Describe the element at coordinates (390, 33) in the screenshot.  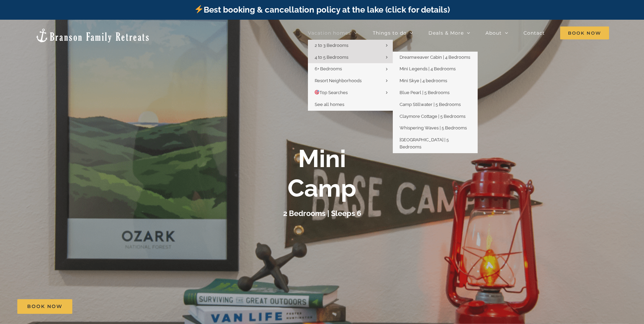
I see `span: Things to do` at that location.